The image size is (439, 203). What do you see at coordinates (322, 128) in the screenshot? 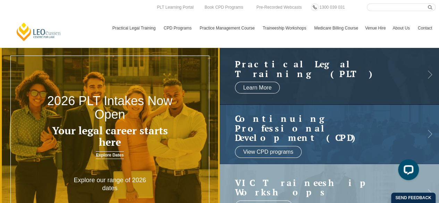
I see `a: Continuing ProfessionalDevelopment (CPD)` at bounding box center [322, 128].